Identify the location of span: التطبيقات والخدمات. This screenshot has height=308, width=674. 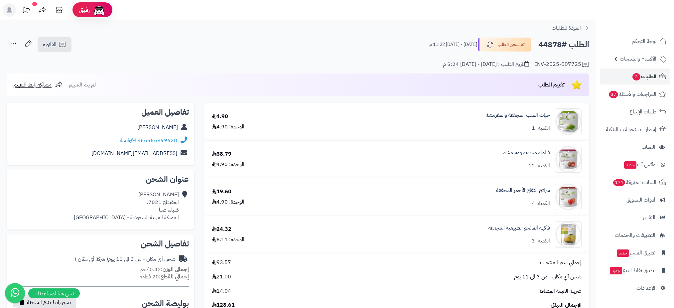
(635, 235).